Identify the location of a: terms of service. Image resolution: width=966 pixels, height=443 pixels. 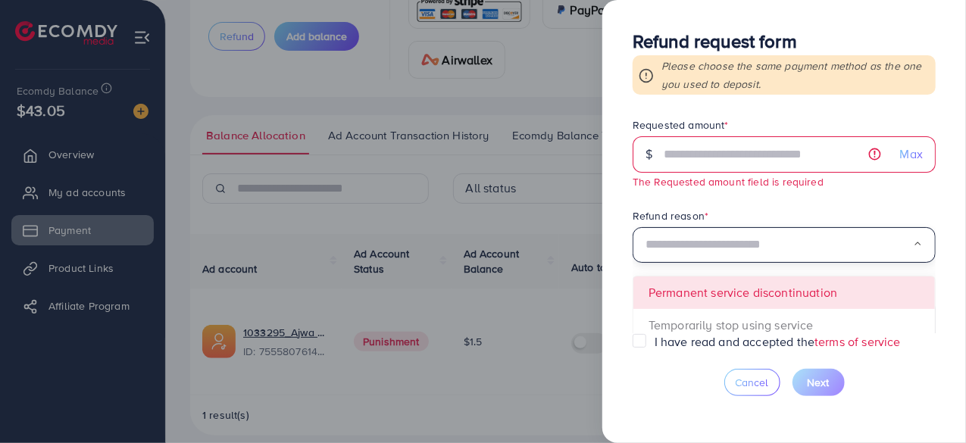
(857, 342).